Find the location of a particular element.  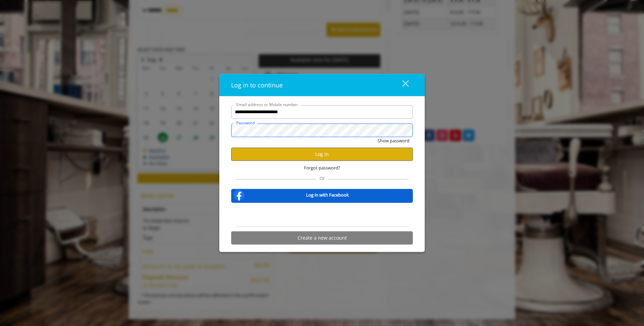

button: Create a new account is located at coordinates (322, 238).